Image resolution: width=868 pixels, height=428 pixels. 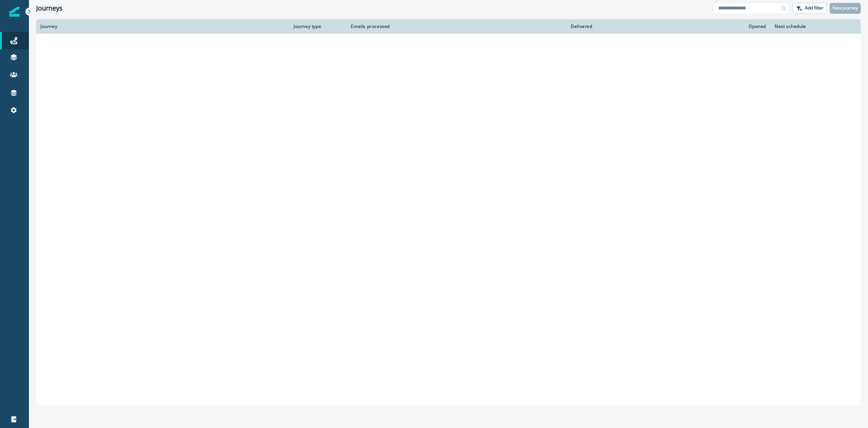 What do you see at coordinates (49, 8) in the screenshot?
I see `h1: Journeys` at bounding box center [49, 8].